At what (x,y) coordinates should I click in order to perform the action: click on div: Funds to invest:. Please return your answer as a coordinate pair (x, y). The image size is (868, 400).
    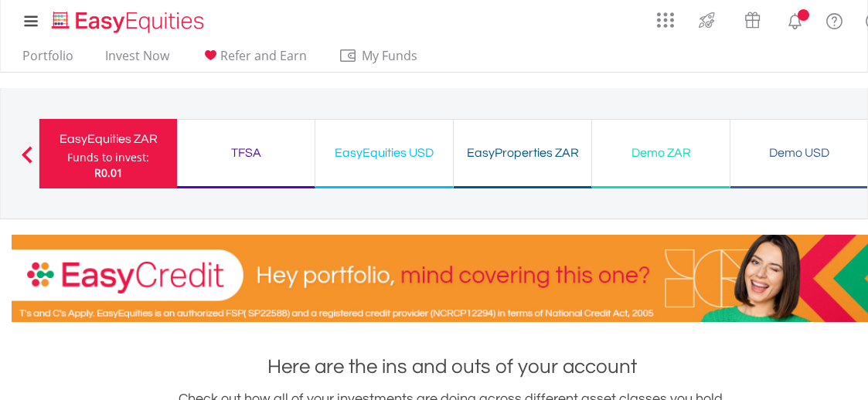
    Looking at the image, I should click on (108, 158).